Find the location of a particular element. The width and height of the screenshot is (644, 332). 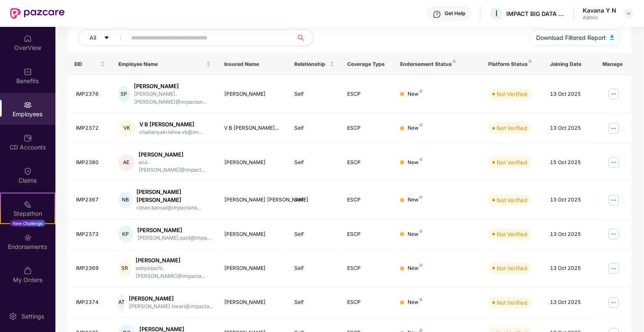

img: svg+xml;base64,PHN2ZyBpZD0iSG9tZSIgeG1sbnM9Imh0dHA6Ly93d3cudzMub3JnLzIwMDAvc3ZnIiB3aWR0aD0iMjAiIG... is located at coordinates (28, 39).